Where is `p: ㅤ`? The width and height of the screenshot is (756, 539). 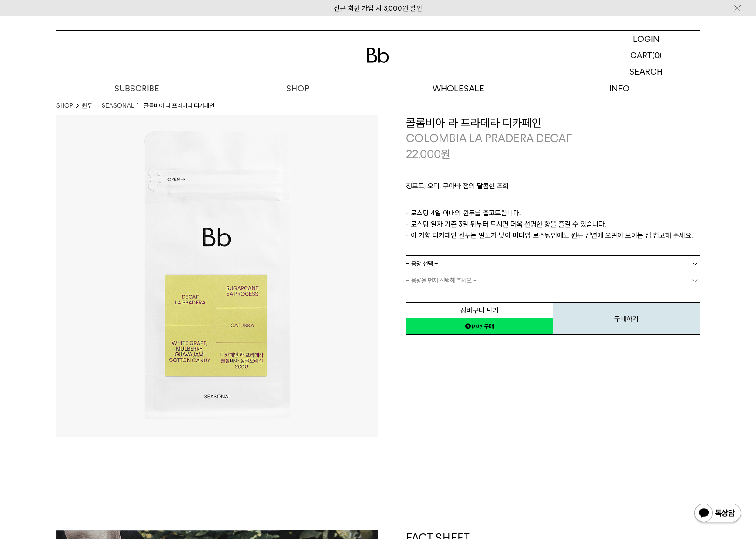
p: ㅤ is located at coordinates (553, 201).